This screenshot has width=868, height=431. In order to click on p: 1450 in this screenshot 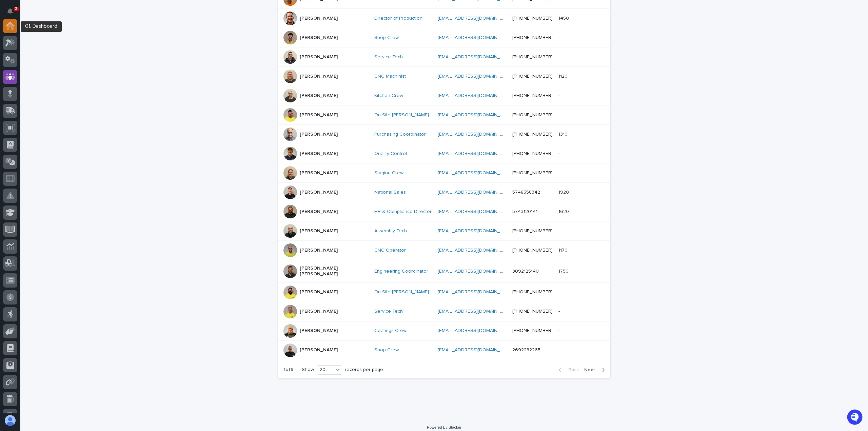, I will do `click(564, 18)`.